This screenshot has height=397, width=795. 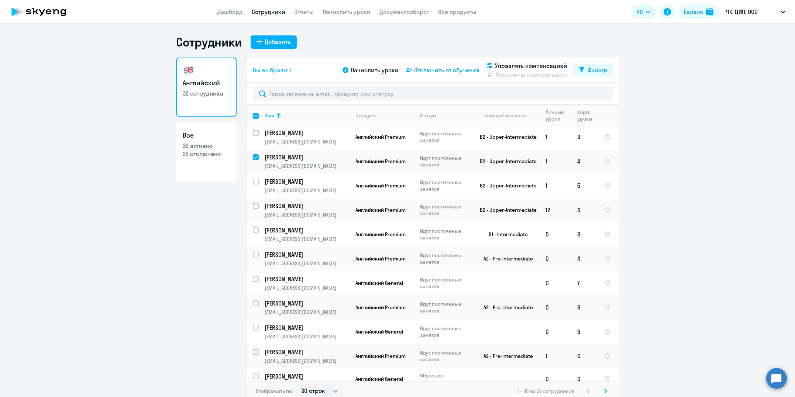 I want to click on a: Начислить уроки, so click(x=346, y=12).